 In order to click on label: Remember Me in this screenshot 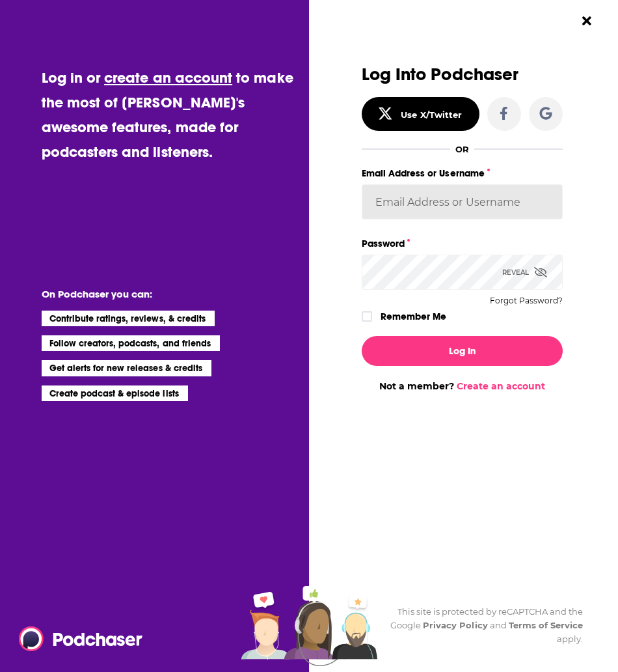, I will do `click(413, 317)`.